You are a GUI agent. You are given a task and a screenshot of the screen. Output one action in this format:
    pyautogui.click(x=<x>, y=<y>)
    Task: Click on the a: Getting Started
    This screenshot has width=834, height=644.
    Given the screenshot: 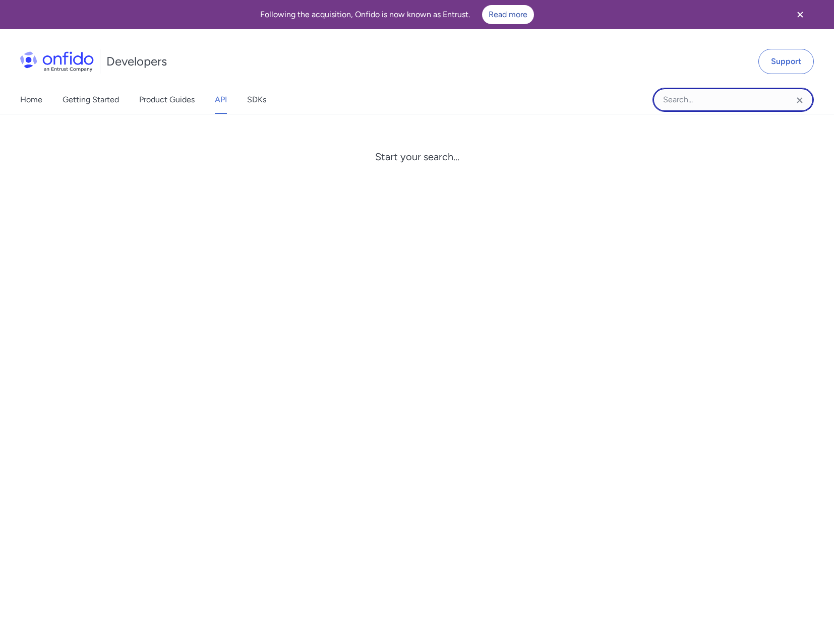 What is the action you would take?
    pyautogui.click(x=90, y=100)
    